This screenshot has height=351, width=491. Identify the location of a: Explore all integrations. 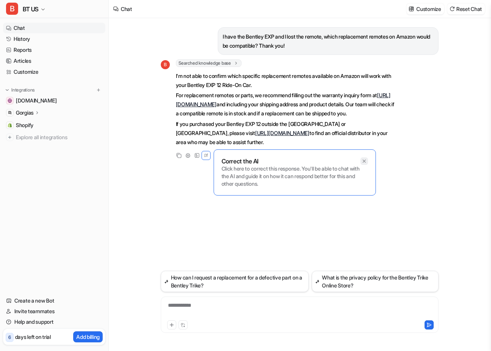
(54, 137).